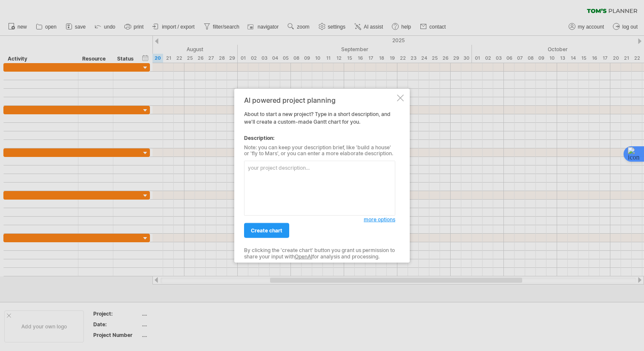  Describe the element at coordinates (379, 220) in the screenshot. I see `a: more options` at that location.